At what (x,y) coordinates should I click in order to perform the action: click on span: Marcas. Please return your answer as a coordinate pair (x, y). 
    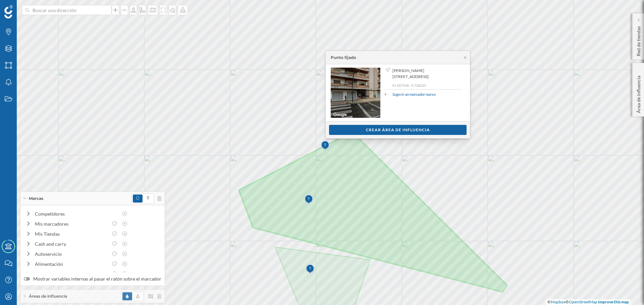
    Looking at the image, I should click on (36, 199).